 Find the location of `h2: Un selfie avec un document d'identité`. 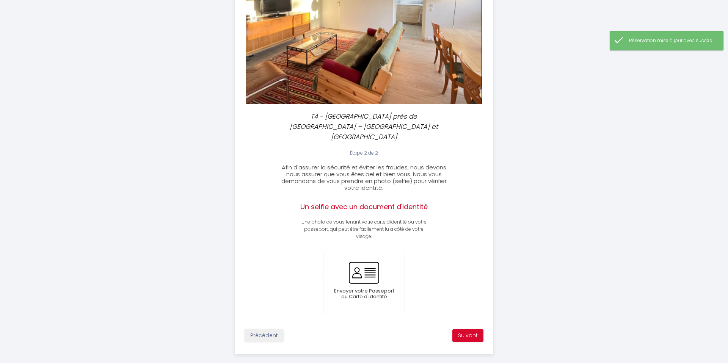

h2: Un selfie avec un document d'identité is located at coordinates (364, 207).